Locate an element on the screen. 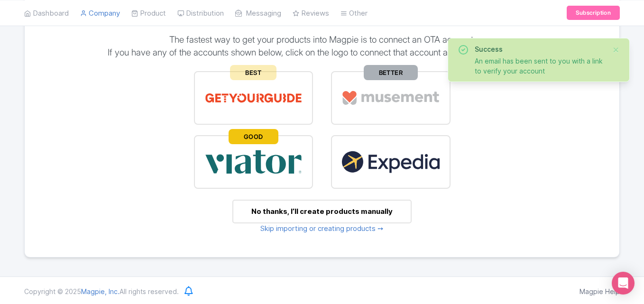 The image size is (644, 304). a: Skip importing or creating products ➙ is located at coordinates (322, 228).